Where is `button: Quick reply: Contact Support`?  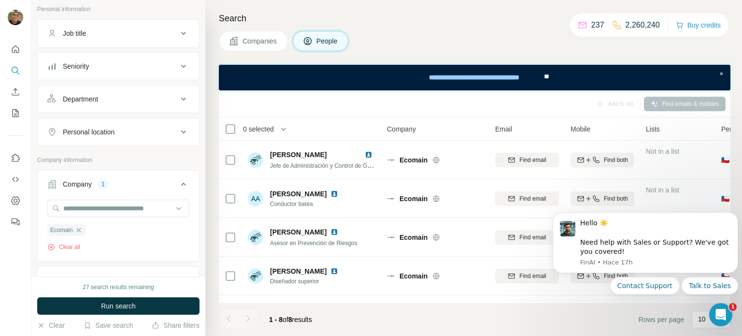 button: Quick reply: Contact Support is located at coordinates (96, 85).